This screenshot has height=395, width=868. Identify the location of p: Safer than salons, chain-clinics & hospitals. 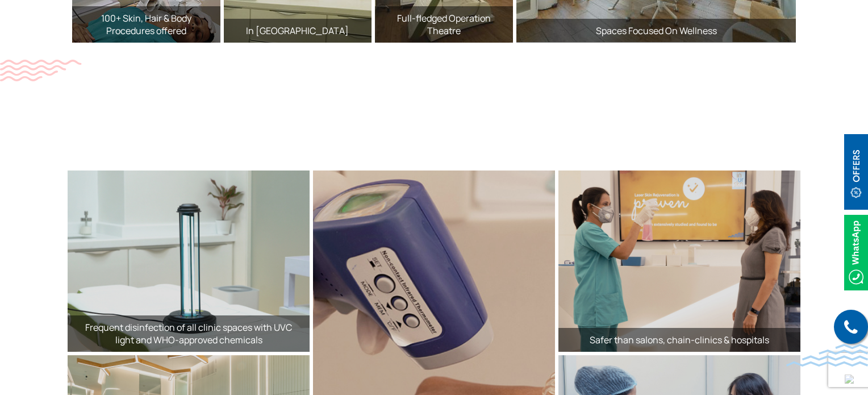
(680, 340).